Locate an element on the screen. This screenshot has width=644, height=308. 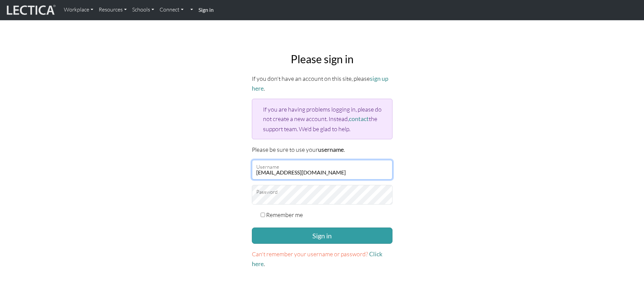
div: If you are having problems logging in, please do not create a new account. Instead, the support t... is located at coordinates (322, 119).